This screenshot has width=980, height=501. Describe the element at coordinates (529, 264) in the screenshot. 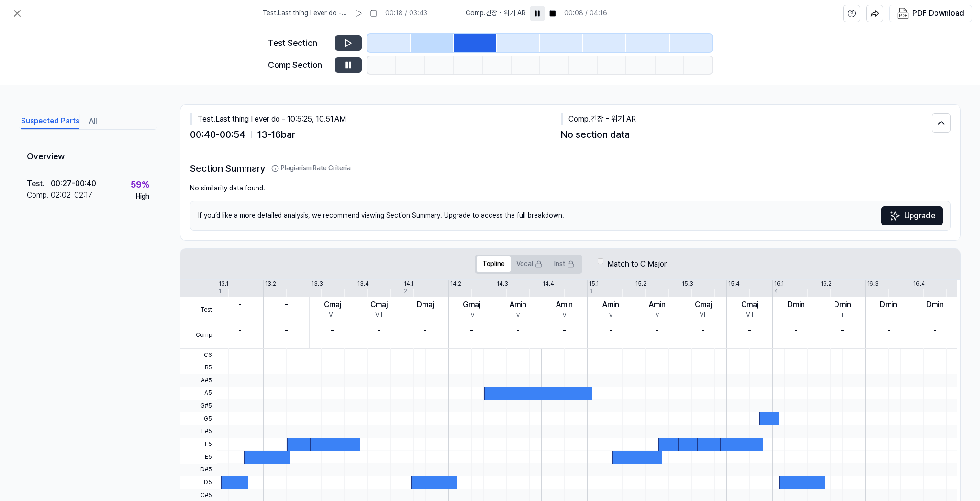

I see `button: Vocal` at that location.